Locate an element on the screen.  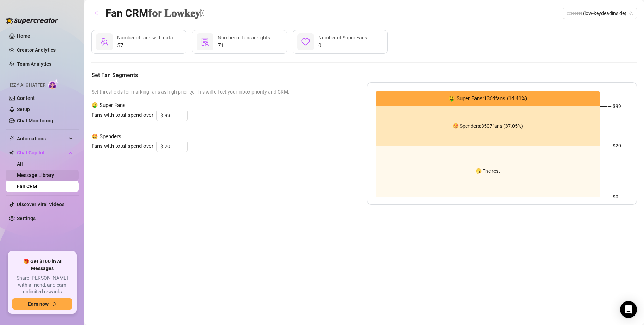
a: Home is located at coordinates (23, 36).